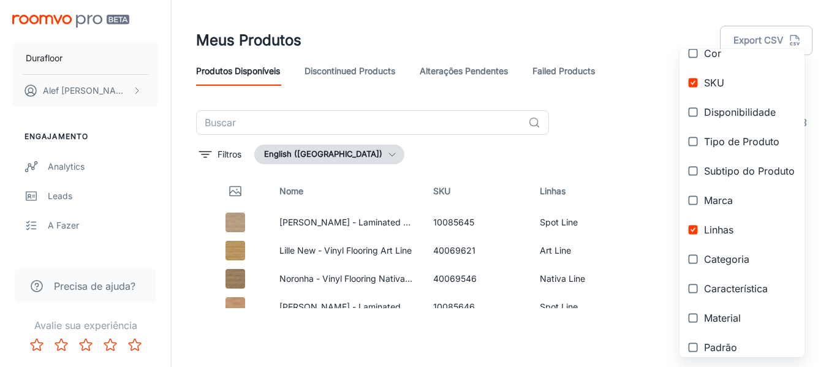  Describe the element at coordinates (750, 259) in the screenshot. I see `span: Categoria` at that location.